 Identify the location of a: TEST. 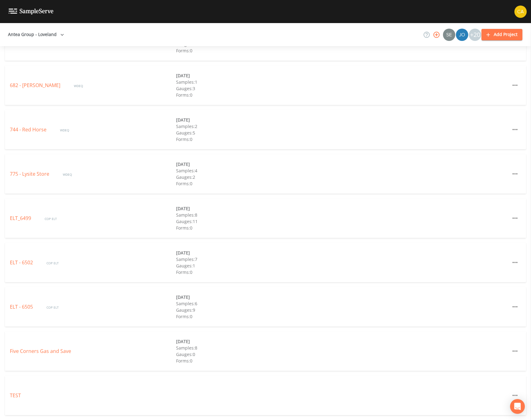
(16, 395).